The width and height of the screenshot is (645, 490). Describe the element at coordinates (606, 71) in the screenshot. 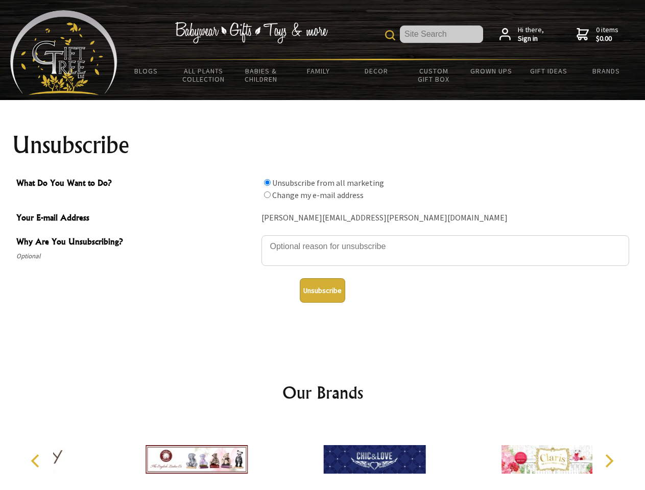

I see `a: Brands` at that location.